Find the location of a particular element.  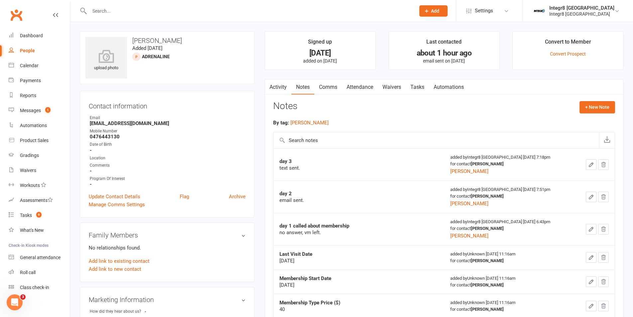

a: Convert Prospect is located at coordinates (568, 54).